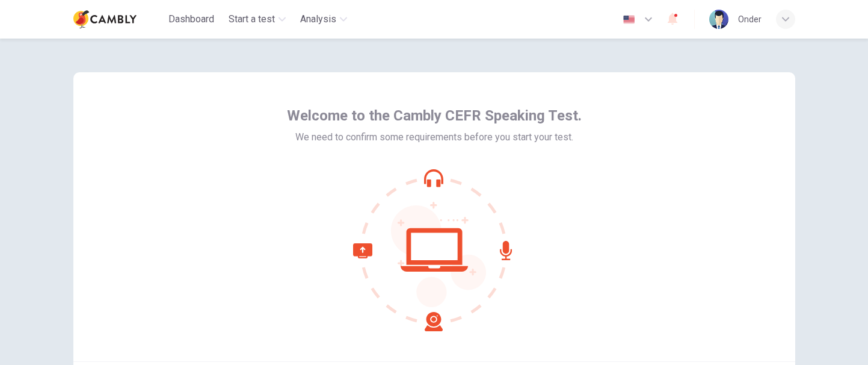 The height and width of the screenshot is (365, 868). What do you see at coordinates (192, 19) in the screenshot?
I see `button: Dashboard` at bounding box center [192, 19].